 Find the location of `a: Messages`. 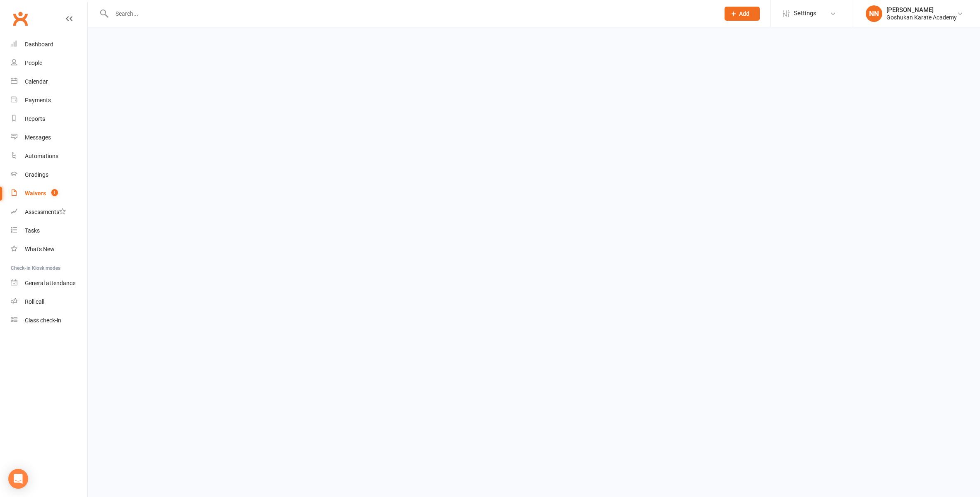

a: Messages is located at coordinates (49, 138).